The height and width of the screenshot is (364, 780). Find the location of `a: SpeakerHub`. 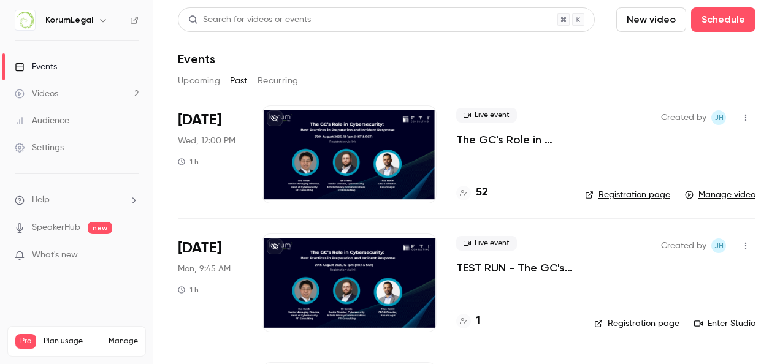

a: SpeakerHub is located at coordinates (56, 227).